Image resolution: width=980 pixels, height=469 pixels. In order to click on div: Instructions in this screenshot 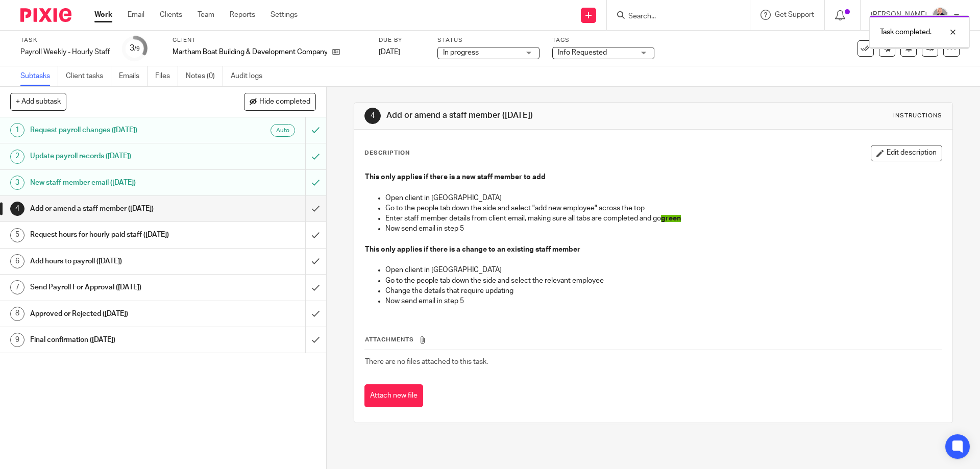, I will do `click(918, 116)`.